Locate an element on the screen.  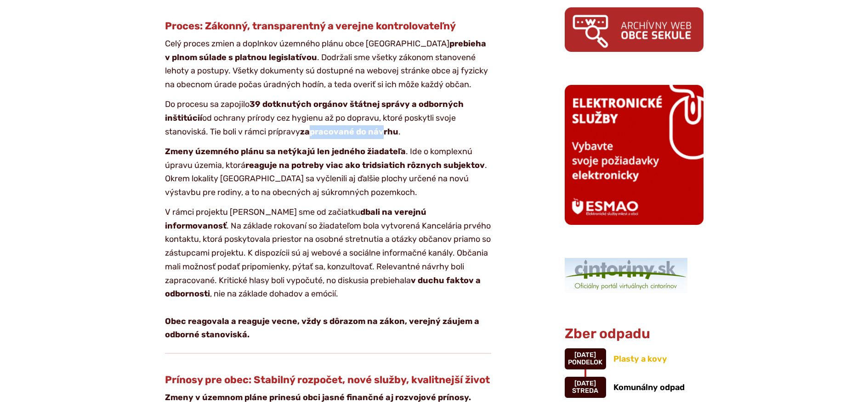
span: streda is located at coordinates (585, 391).